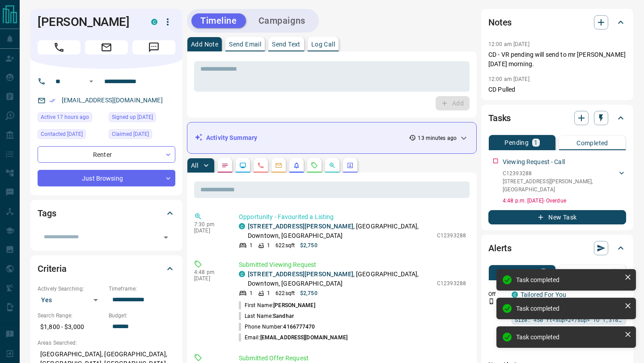 The height and width of the screenshot is (363, 644). Describe the element at coordinates (142, 315) in the screenshot. I see `p: Budget:` at that location.